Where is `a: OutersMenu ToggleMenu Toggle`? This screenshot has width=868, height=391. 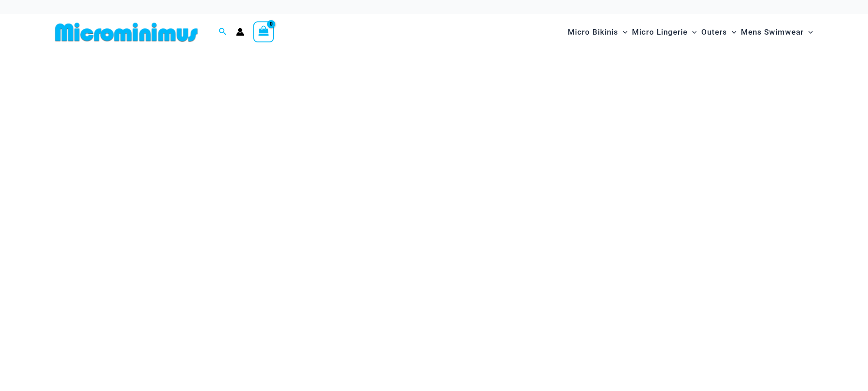 a: OutersMenu ToggleMenu Toggle is located at coordinates (719, 32).